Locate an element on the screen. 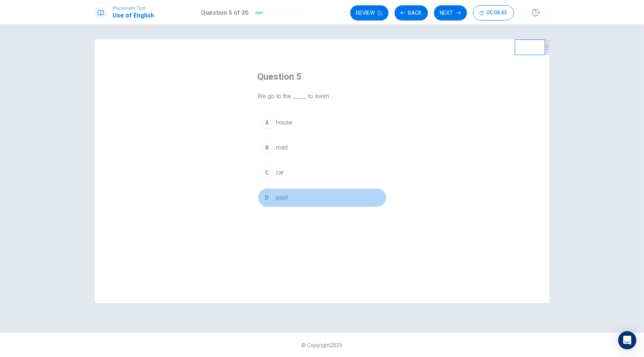  span: pool is located at coordinates (282, 198).